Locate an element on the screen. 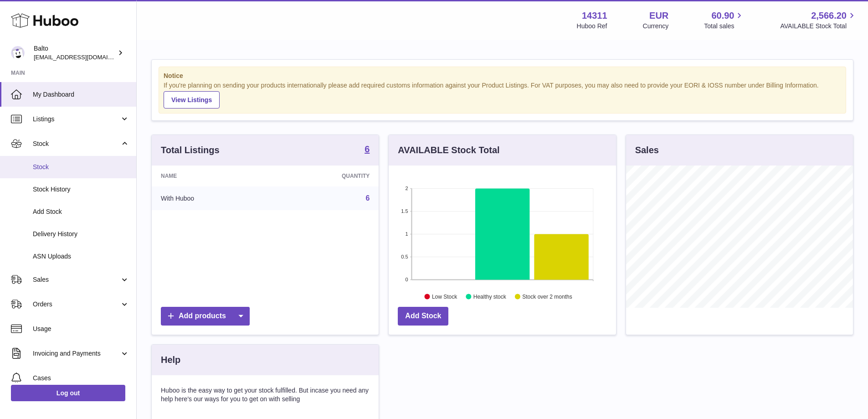 The width and height of the screenshot is (868, 419). span: Stock History is located at coordinates (81, 189).